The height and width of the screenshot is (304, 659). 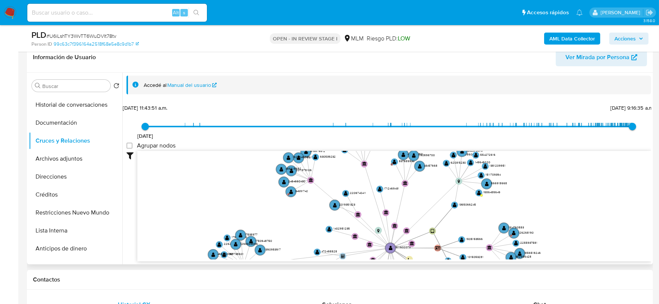 I want to click on text: 1505153566, so click(x=474, y=239).